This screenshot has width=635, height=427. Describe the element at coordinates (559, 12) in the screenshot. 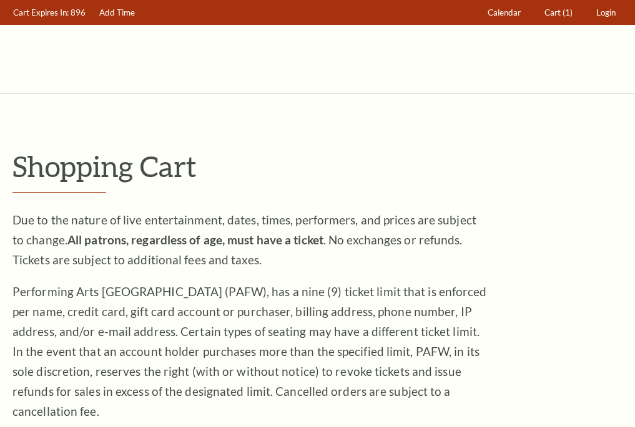

I see `a: Cart (1)` at that location.